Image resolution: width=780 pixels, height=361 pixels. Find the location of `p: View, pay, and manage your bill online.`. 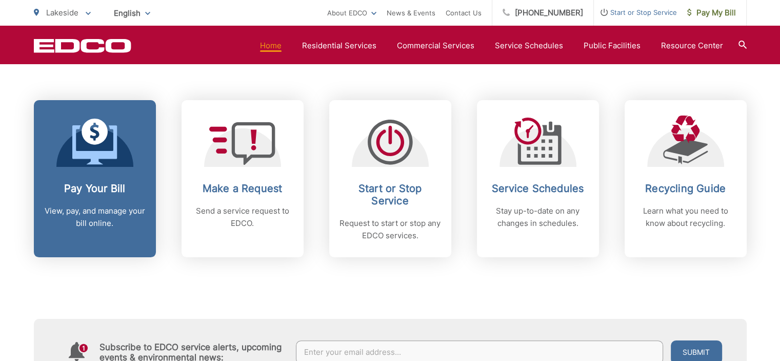

p: View, pay, and manage your bill online. is located at coordinates (95, 217).